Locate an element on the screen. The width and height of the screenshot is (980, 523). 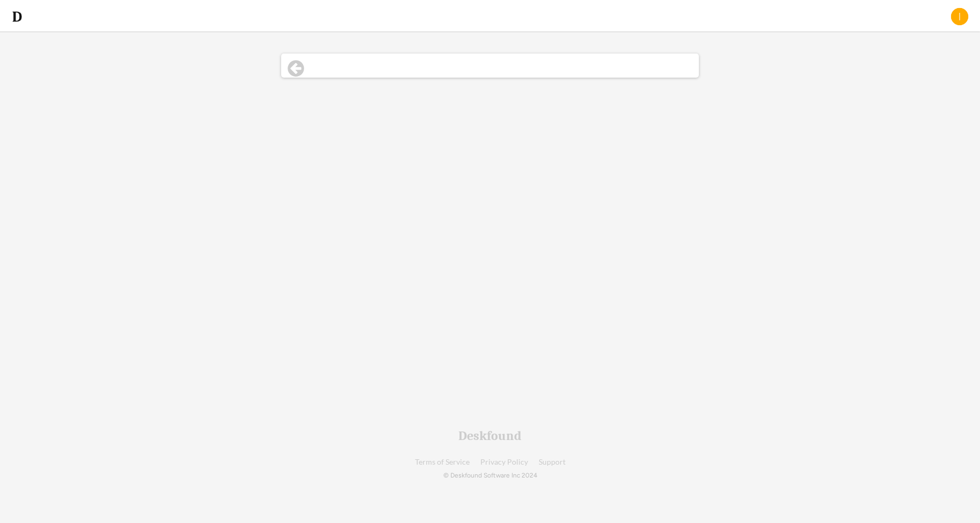
img: I.png is located at coordinates (960, 16).